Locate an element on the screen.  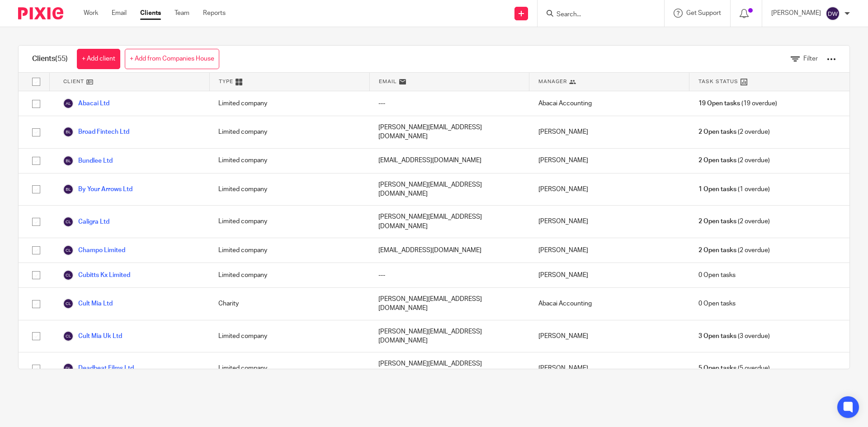
span: (5 overdue) is located at coordinates (734, 368).